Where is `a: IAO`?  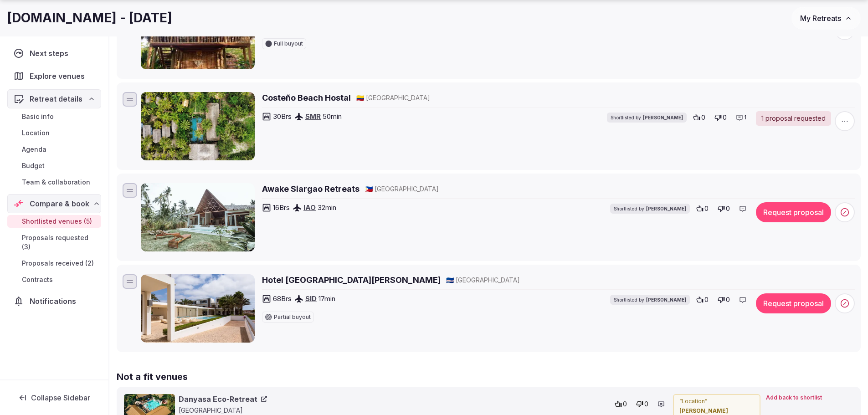
a: IAO is located at coordinates (309, 208).